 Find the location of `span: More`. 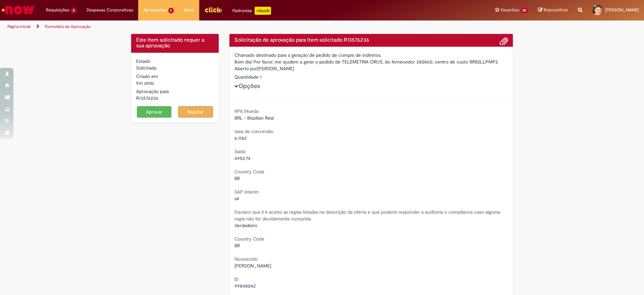

span: More is located at coordinates (189, 10).